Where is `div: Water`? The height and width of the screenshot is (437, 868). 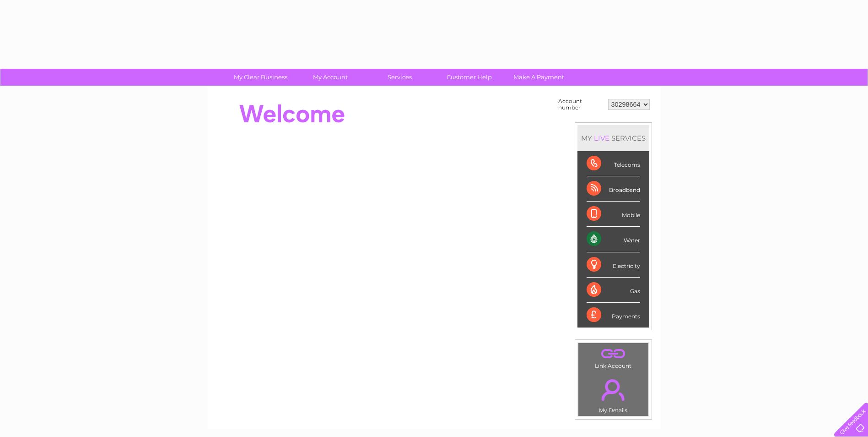 div: Water is located at coordinates (613, 239).